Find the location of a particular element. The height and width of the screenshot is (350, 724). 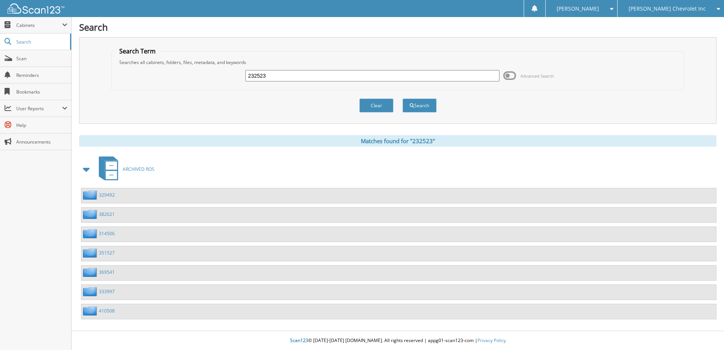

span: Reminders is located at coordinates (42, 75).